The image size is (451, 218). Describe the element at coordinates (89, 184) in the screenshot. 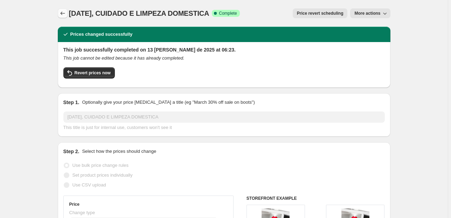

I see `span: Use CSV upload` at that location.